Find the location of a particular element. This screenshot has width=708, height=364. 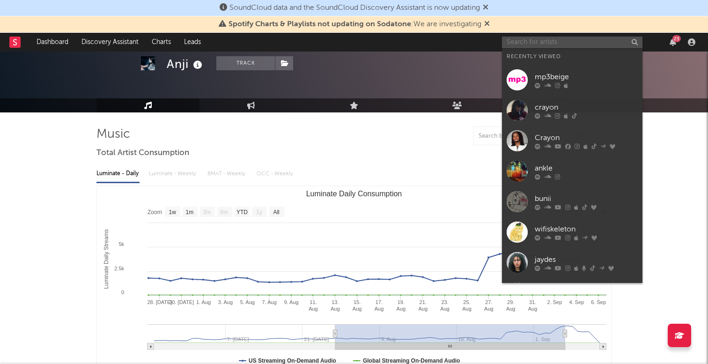

text: 1m is located at coordinates (190, 212).